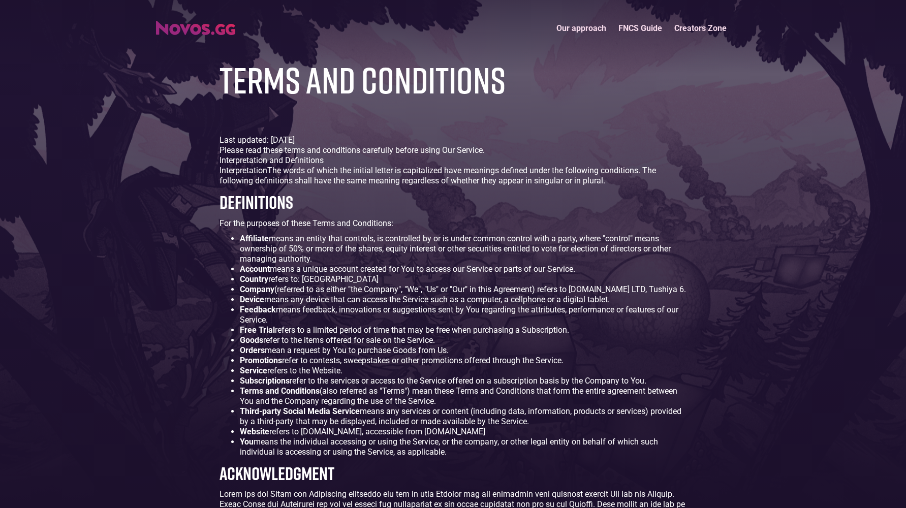  I want to click on a: Creators Zone, so click(700, 28).